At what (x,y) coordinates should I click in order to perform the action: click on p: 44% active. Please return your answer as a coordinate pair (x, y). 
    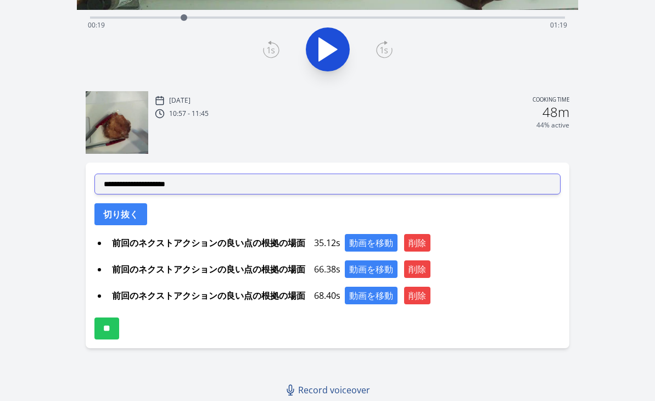
    Looking at the image, I should click on (553, 125).